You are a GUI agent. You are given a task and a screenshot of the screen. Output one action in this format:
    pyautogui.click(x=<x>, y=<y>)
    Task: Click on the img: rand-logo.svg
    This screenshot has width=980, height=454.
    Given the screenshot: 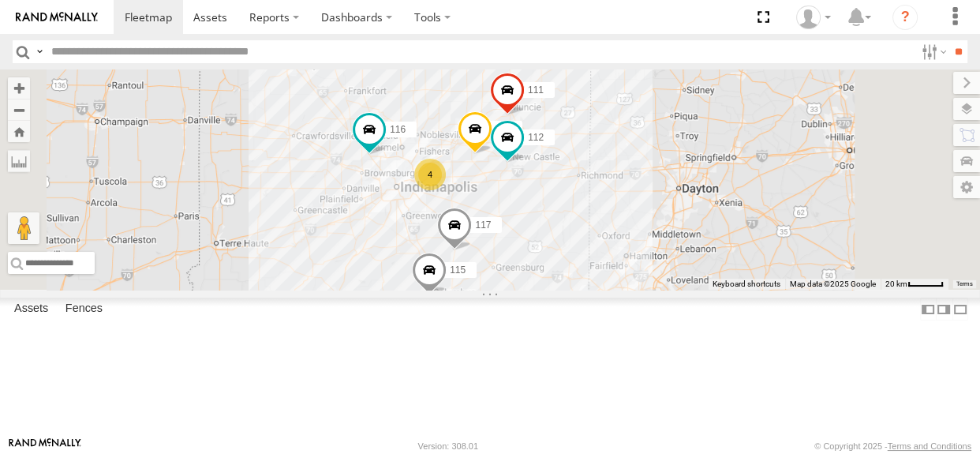 What is the action you would take?
    pyautogui.click(x=57, y=17)
    